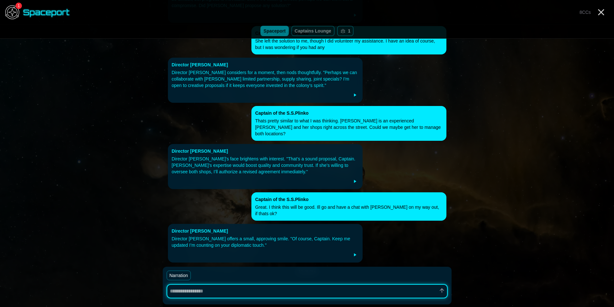  What do you see at coordinates (46, 12) in the screenshot?
I see `span: spaceport` at bounding box center [46, 12].